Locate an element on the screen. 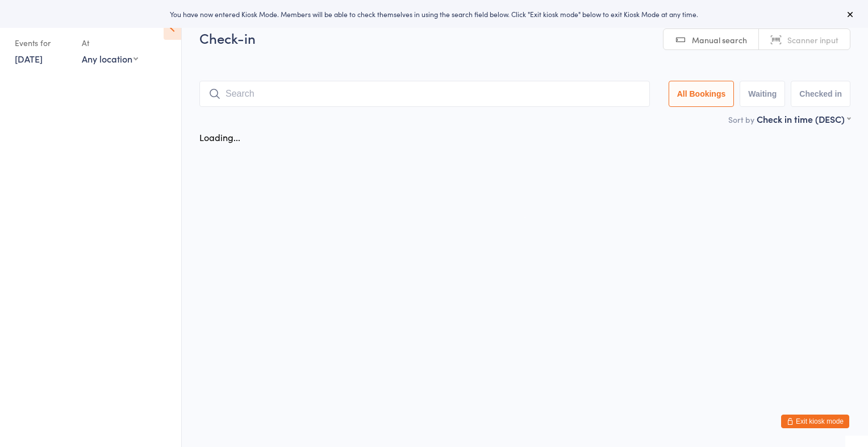 The height and width of the screenshot is (447, 868). button: All Bookings is located at coordinates (702, 94).